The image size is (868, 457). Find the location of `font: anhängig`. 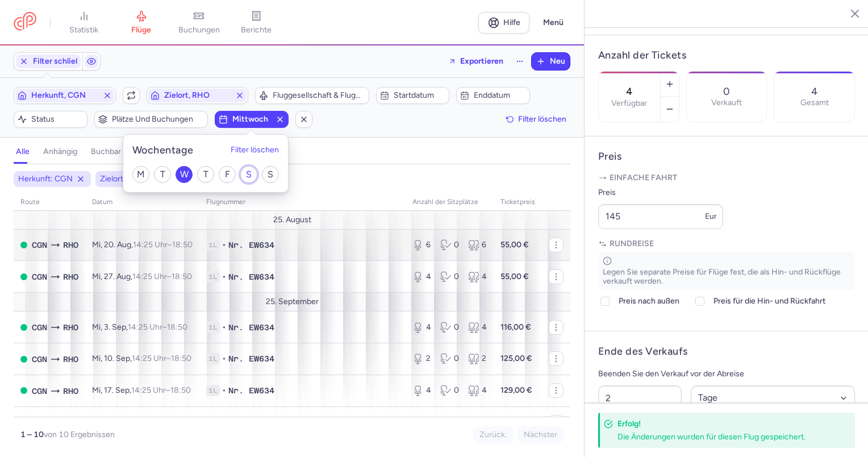

font: anhängig is located at coordinates (60, 151).